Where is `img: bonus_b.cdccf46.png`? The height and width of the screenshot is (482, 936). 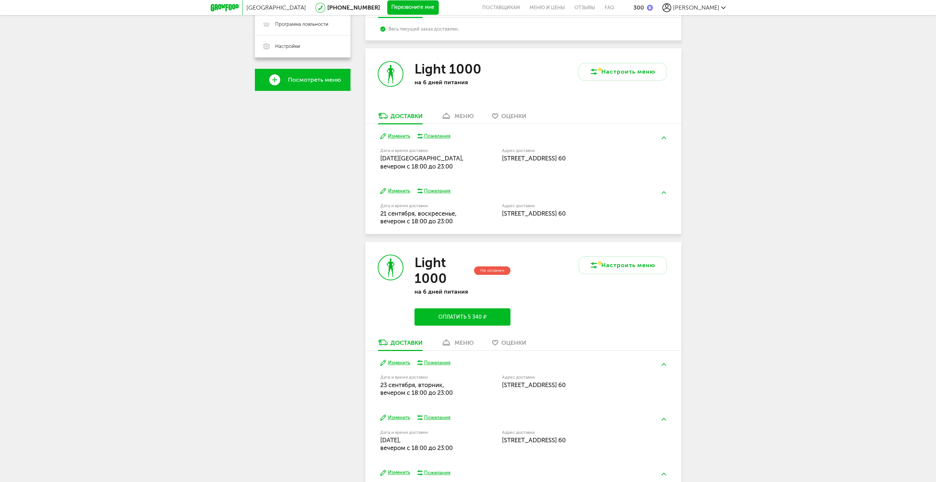
img: bonus_b.cdccf46.png is located at coordinates (650, 8).